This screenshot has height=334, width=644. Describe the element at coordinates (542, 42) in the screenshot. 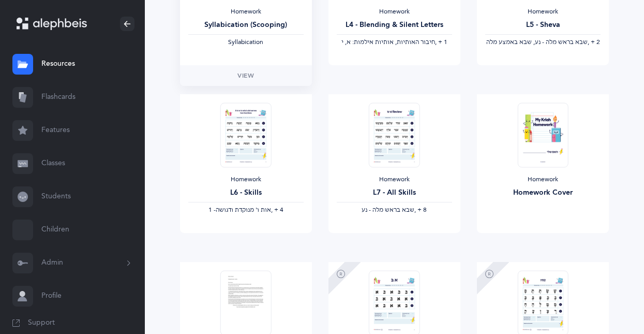

I see `div: ‪, + 2‬` at that location.